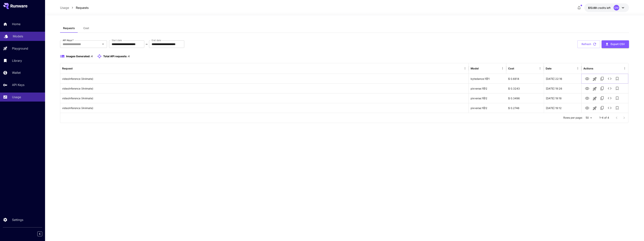 This screenshot has height=241, width=644. What do you see at coordinates (82, 8) in the screenshot?
I see `p: Requests` at bounding box center [82, 8].